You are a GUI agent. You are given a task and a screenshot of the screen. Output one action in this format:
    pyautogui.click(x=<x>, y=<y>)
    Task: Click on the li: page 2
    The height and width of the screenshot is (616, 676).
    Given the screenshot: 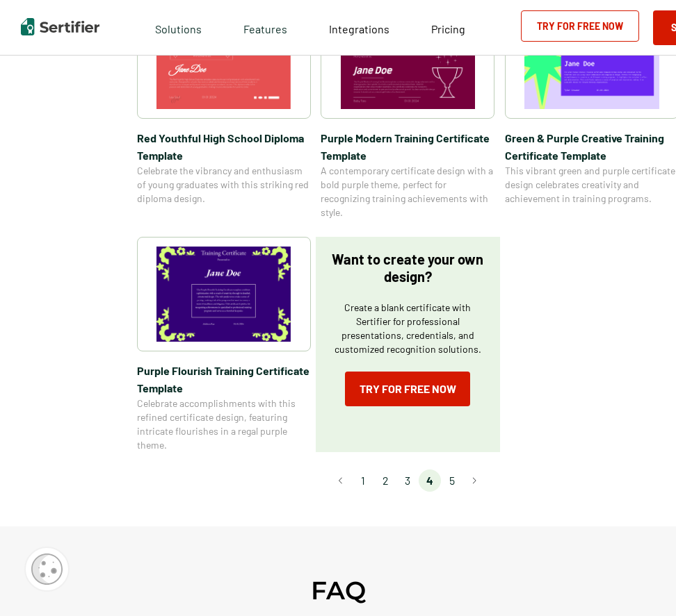 What is the action you would take?
    pyautogui.click(x=385, y=481)
    